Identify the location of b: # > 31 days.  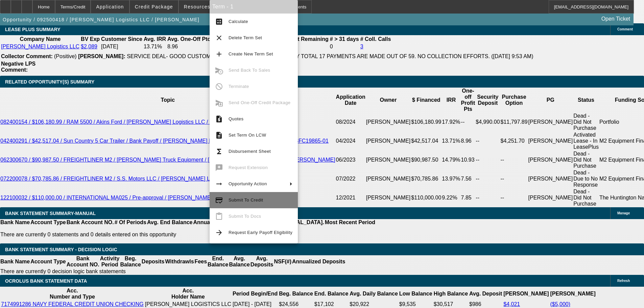
(345, 39).